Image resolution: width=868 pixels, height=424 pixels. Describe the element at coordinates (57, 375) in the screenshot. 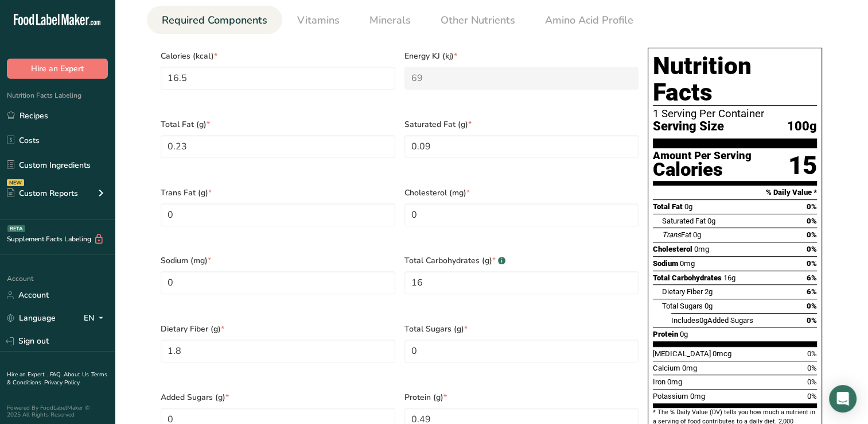

I see `a: FAQ .` at that location.